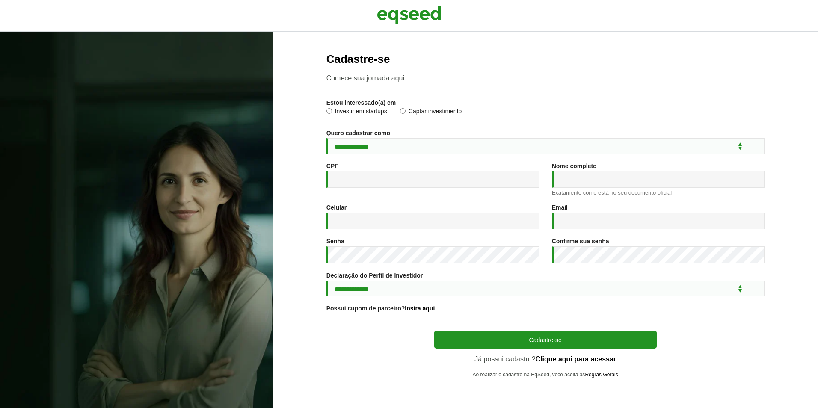  Describe the element at coordinates (545, 375) in the screenshot. I see `p: Ao realizar o cadastro na EqSeed, você aceita as` at that location.